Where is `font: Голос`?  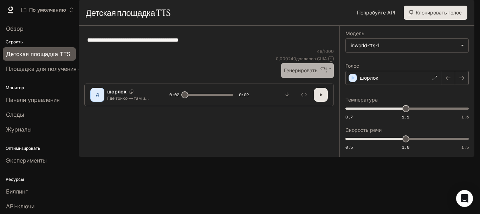
font: Голос is located at coordinates (352, 65).